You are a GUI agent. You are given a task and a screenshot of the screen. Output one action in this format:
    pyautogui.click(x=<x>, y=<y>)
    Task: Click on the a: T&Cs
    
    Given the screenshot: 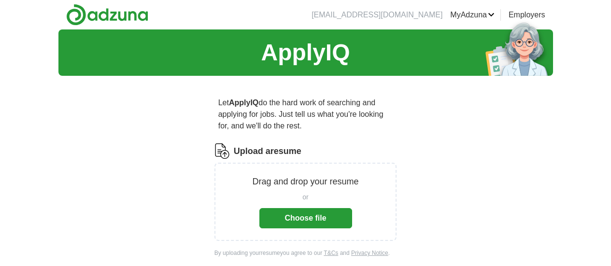 What is the action you would take?
    pyautogui.click(x=331, y=253)
    